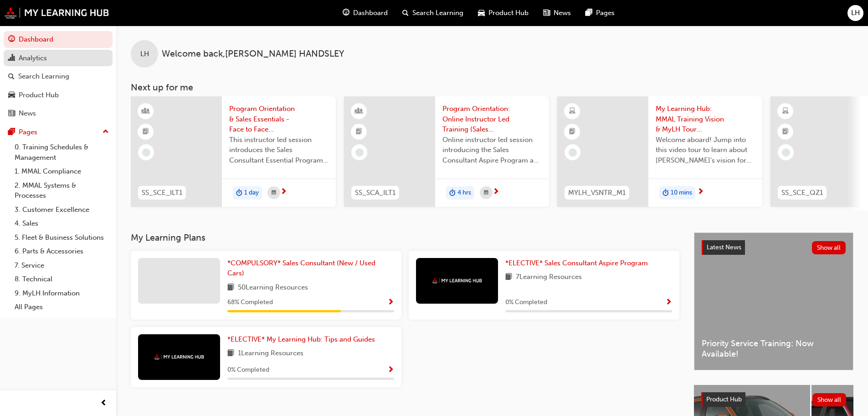 The width and height of the screenshot is (868, 416). Describe the element at coordinates (39, 95) in the screenshot. I see `div: Product Hub` at that location.